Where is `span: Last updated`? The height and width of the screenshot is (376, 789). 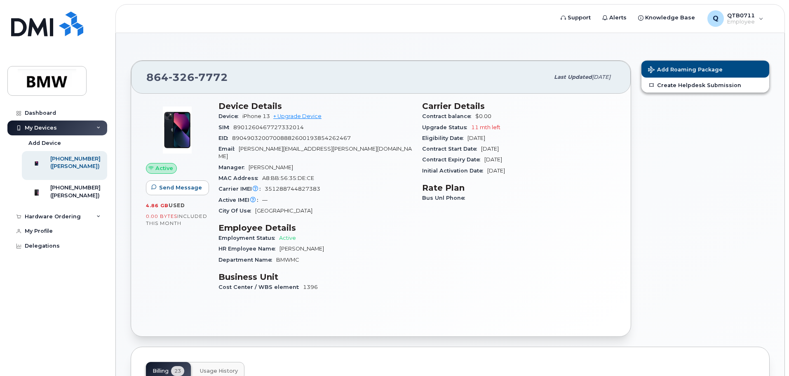 span: Last updated is located at coordinates (573, 77).